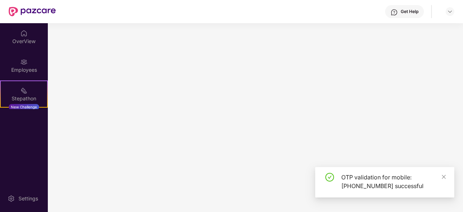  Describe the element at coordinates (28, 198) in the screenshot. I see `div: Settings` at that location.